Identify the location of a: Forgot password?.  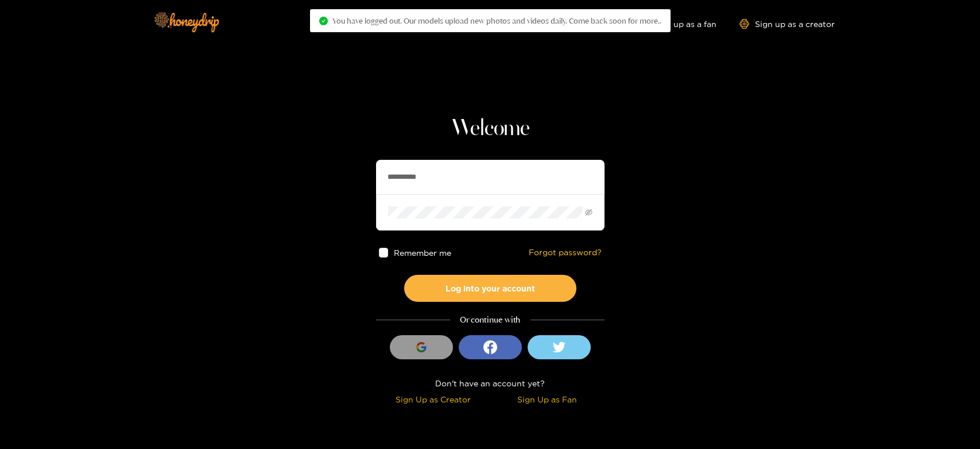
(565, 252).